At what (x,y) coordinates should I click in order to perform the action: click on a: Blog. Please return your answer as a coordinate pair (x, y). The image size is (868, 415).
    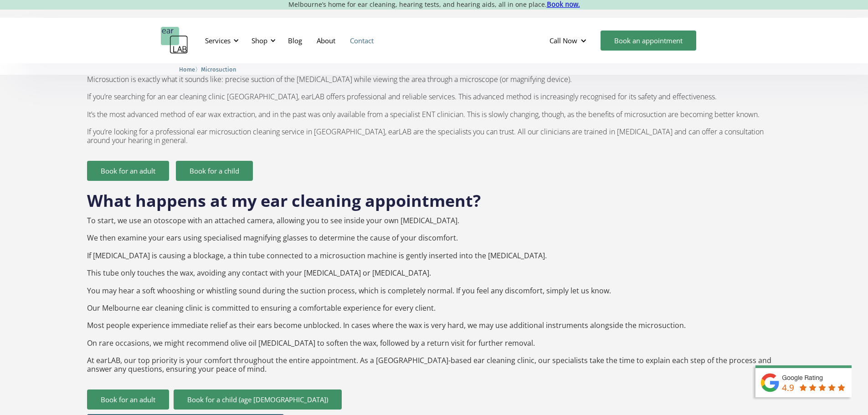
    Looking at the image, I should click on (294, 41).